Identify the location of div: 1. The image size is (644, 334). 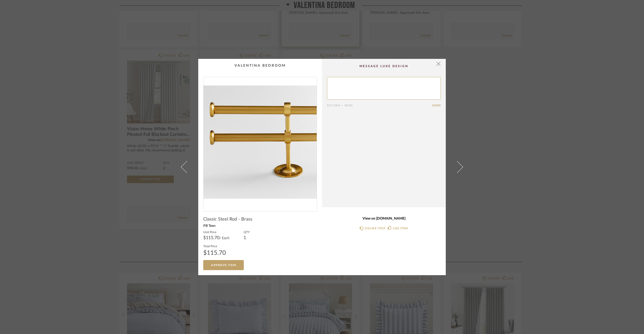
(246, 238).